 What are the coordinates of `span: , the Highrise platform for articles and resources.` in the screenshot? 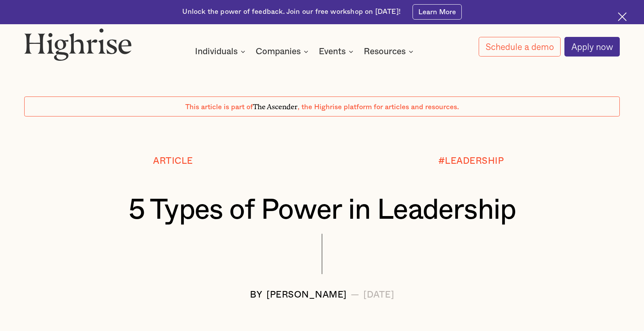 It's located at (378, 107).